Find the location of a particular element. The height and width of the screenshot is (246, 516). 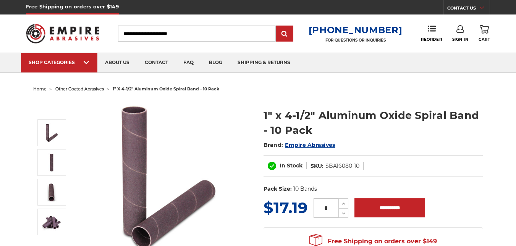

img: 1" x 4-1/2" Spiral Bands Aluminum Oxide is located at coordinates (52, 133).